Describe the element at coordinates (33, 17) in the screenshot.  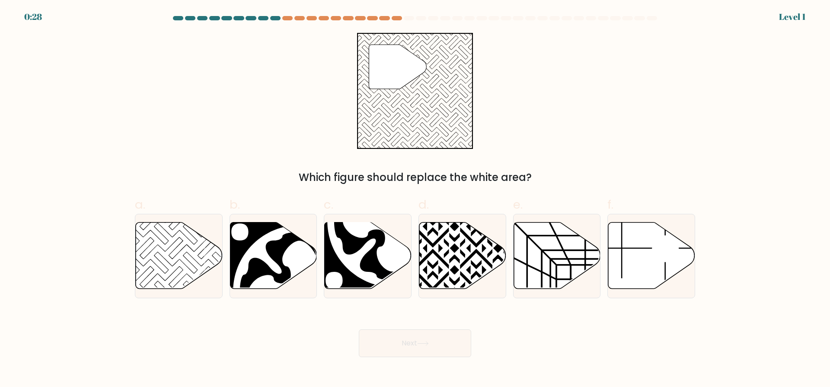
I see `div: 0:28` at that location.